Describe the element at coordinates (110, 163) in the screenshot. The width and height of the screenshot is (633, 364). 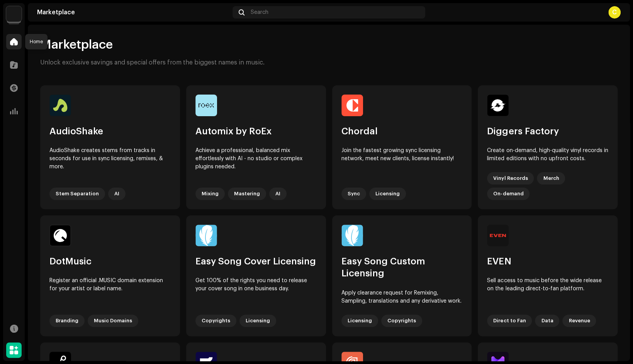
I see `div: AudioShake creates stems from tracks in seconds for use in sync licensing, remixes, & more.` at that location.